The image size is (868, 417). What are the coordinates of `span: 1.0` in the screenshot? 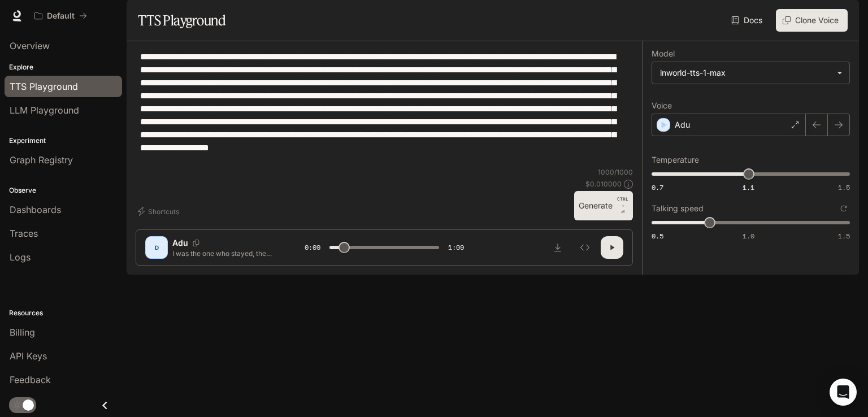 It's located at (748, 236).